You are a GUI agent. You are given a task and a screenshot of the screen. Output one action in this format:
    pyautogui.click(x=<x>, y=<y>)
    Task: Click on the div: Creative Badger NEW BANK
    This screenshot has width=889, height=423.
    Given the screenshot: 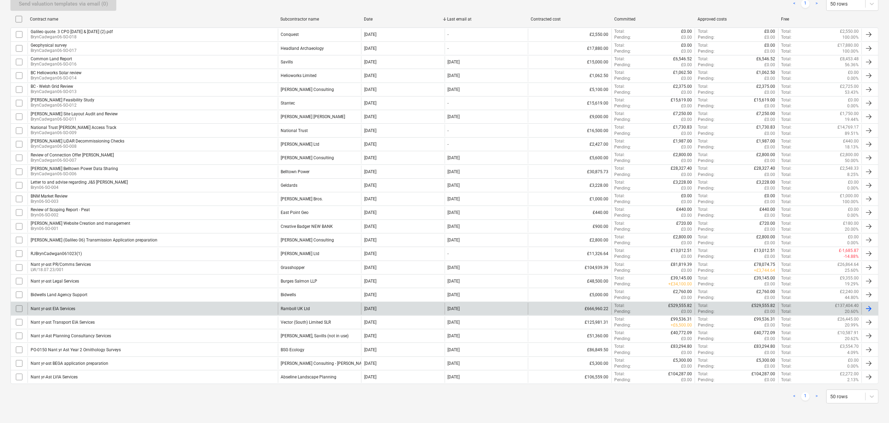 What is the action you would take?
    pyautogui.click(x=307, y=226)
    